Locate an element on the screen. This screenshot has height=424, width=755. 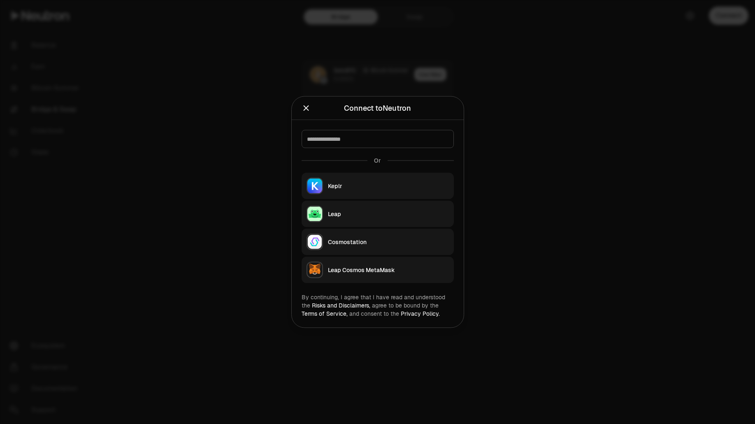
img: Leap Cosmos MetaMask is located at coordinates (315, 270).